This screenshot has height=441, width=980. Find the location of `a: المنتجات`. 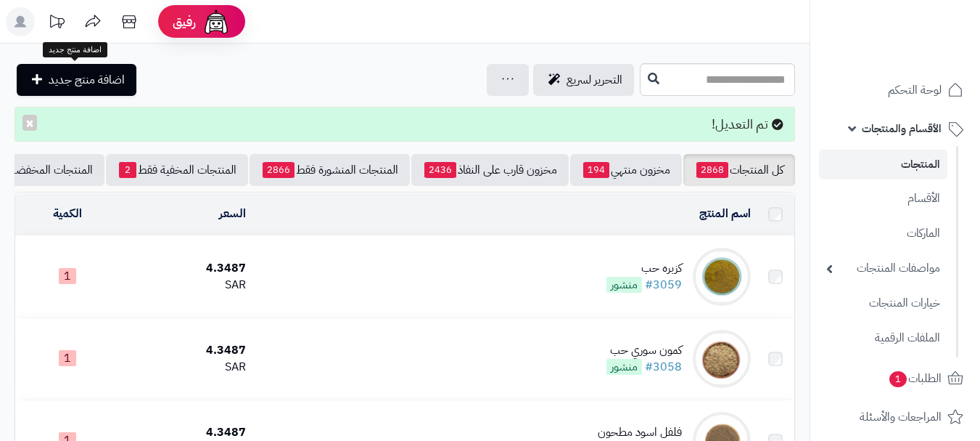

a: المنتجات is located at coordinates (882, 164).